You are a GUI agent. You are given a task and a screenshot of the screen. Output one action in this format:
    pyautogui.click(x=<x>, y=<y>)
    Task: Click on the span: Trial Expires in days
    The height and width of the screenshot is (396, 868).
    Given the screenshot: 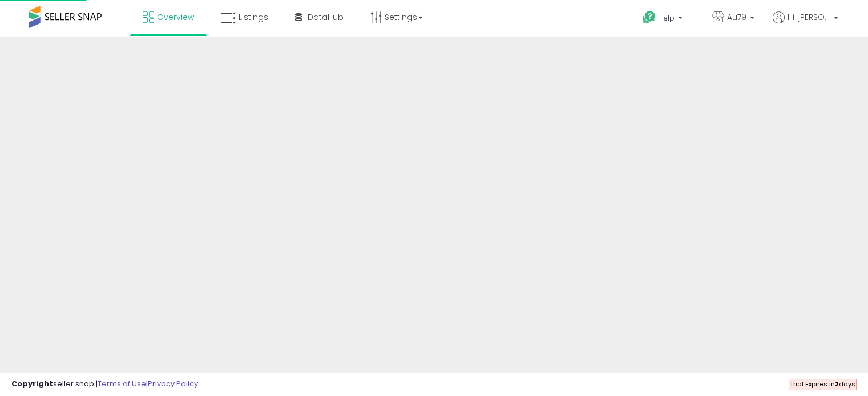 What is the action you would take?
    pyautogui.click(x=822, y=385)
    